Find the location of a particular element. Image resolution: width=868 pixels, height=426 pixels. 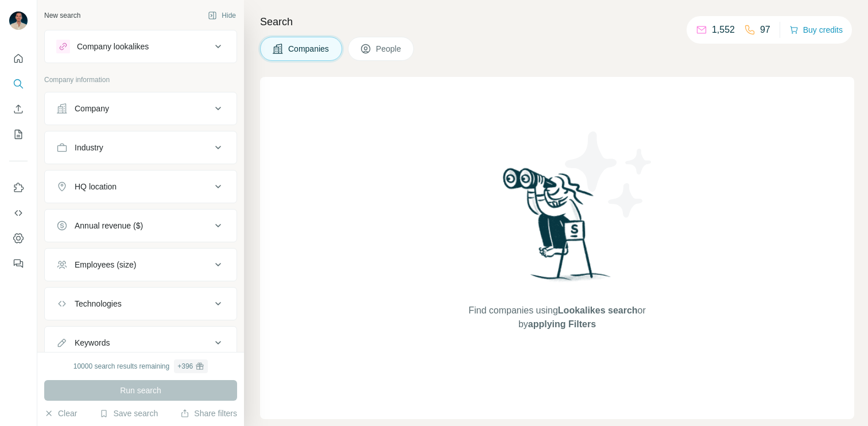

div: Annual revenue ($) is located at coordinates (108, 225).